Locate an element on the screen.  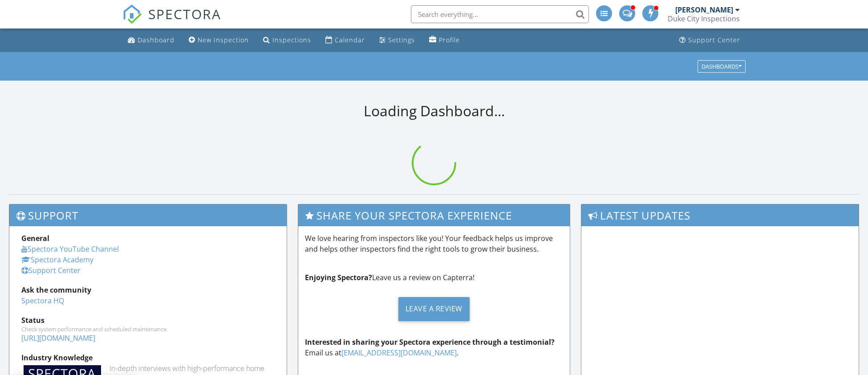
div: Profile is located at coordinates (449, 39).